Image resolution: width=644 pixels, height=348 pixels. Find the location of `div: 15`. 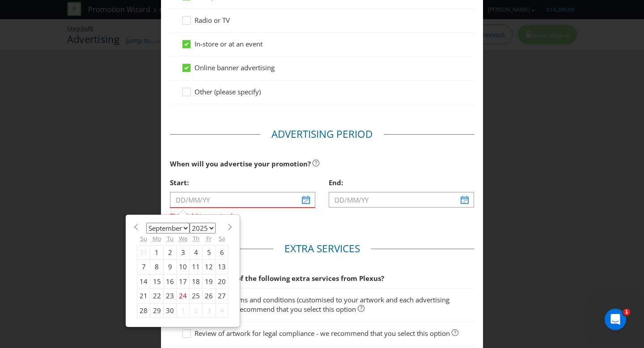

div: 15 is located at coordinates (157, 282).